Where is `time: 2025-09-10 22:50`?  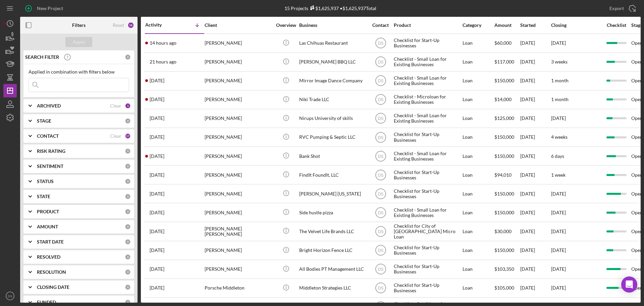 time: 2025-09-10 22:50 is located at coordinates (157, 194).